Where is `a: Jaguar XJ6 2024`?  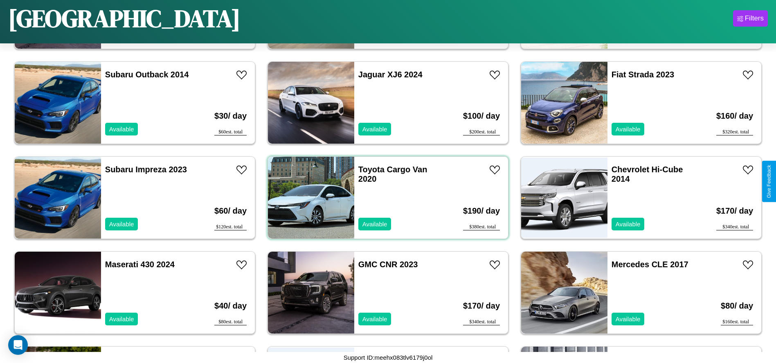 a: Jaguar XJ6 2024 is located at coordinates (390, 74).